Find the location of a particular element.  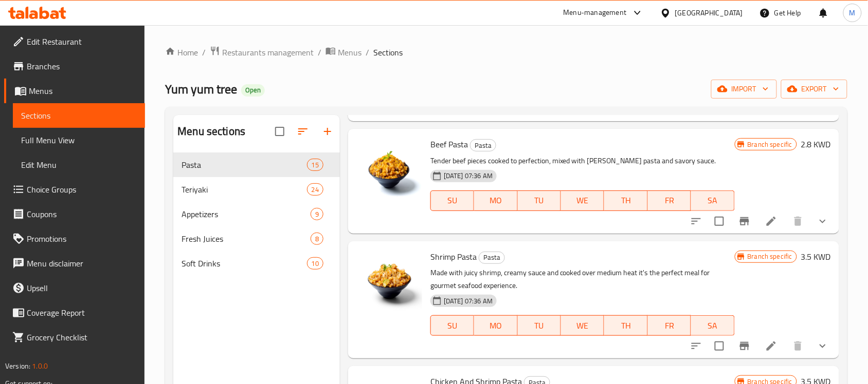

a: Choice Groups is located at coordinates (75, 189).